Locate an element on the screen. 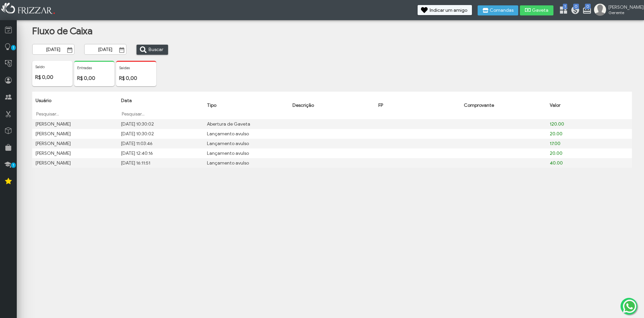 The height and width of the screenshot is (318, 644). p: Saidas is located at coordinates (136, 68).